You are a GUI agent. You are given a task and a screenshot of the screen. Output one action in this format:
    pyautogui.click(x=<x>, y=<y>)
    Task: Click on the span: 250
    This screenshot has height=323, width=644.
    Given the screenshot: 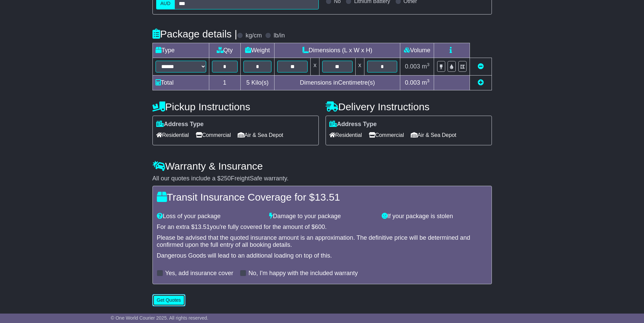 What is the action you would take?
    pyautogui.click(x=226, y=178)
    